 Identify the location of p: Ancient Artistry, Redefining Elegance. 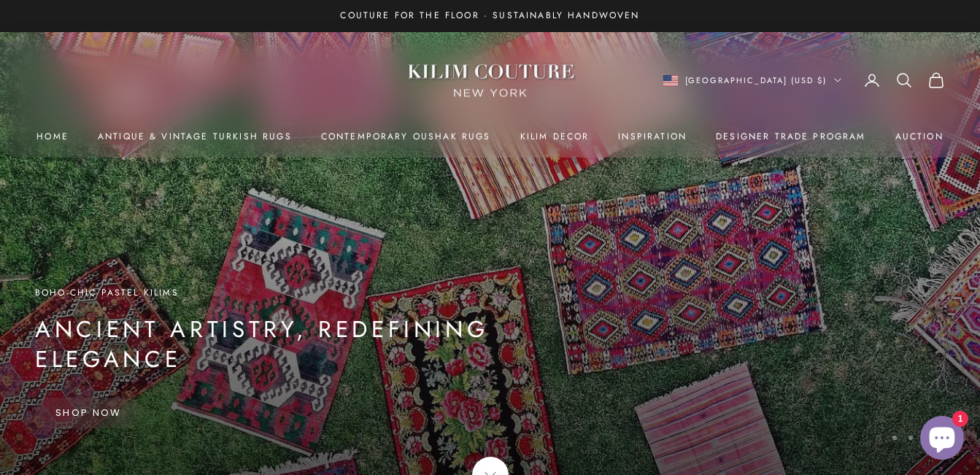
(320, 344).